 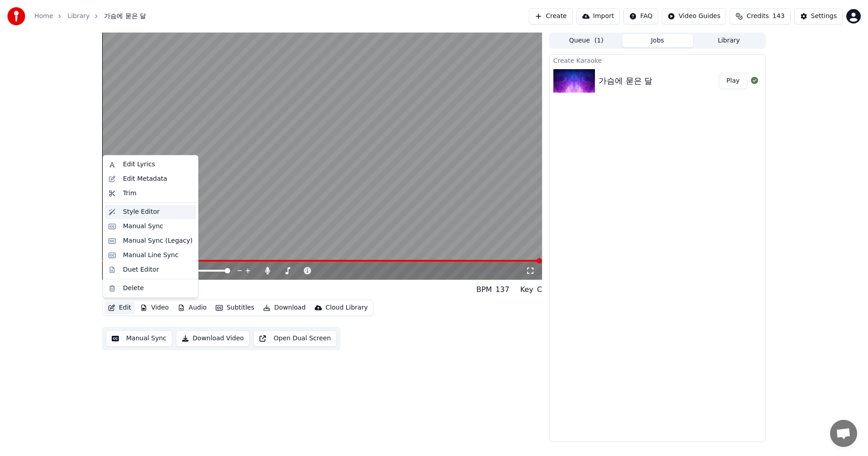 I want to click on button: Play, so click(x=732, y=81).